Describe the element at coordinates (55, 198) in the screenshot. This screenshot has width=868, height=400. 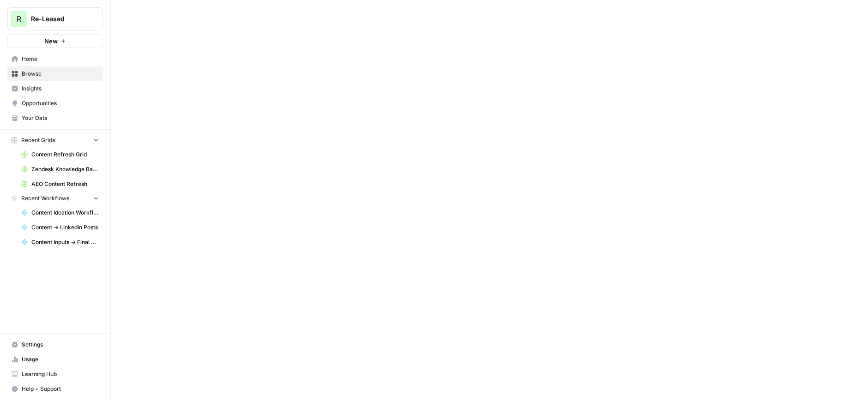
I see `button: Recent Workflows` at that location.